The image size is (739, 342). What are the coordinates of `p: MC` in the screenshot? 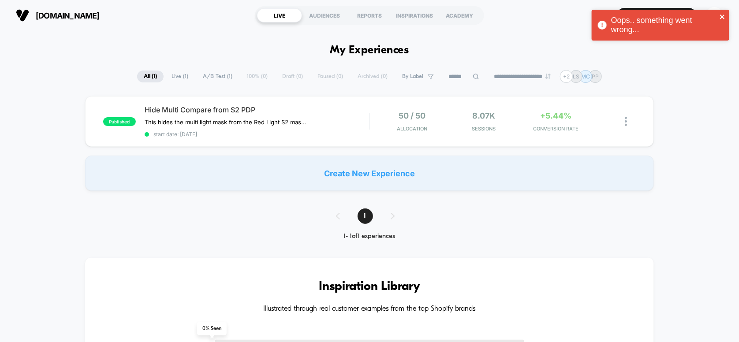 It's located at (586, 76).